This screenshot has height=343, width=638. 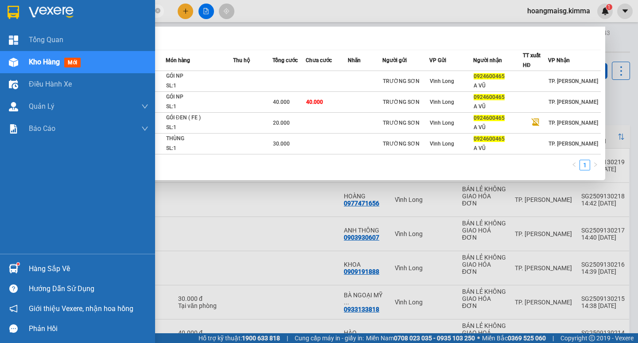 What do you see at coordinates (42, 128) in the screenshot?
I see `span: Báo cáo` at bounding box center [42, 128].